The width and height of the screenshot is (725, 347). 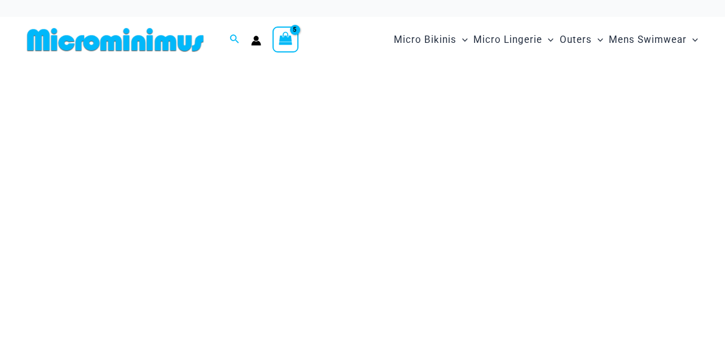 I want to click on a: Micro BikinisMenu ToggleMenu Toggle, so click(x=430, y=39).